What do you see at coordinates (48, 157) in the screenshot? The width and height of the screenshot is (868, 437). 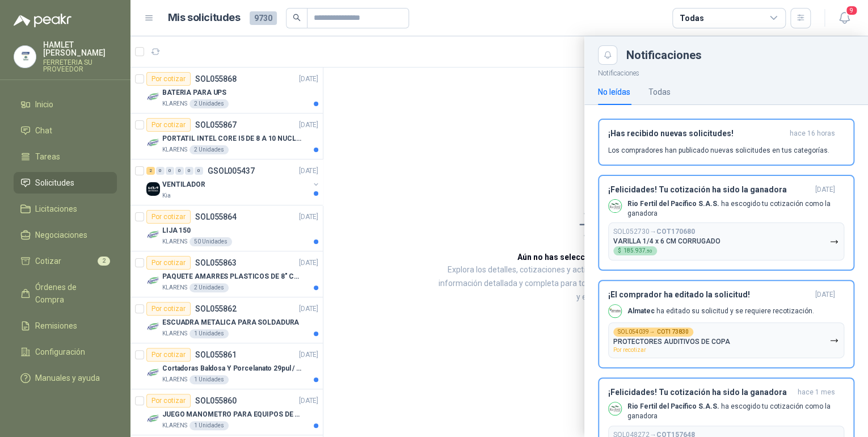 I see `span: Tareas` at bounding box center [48, 157].